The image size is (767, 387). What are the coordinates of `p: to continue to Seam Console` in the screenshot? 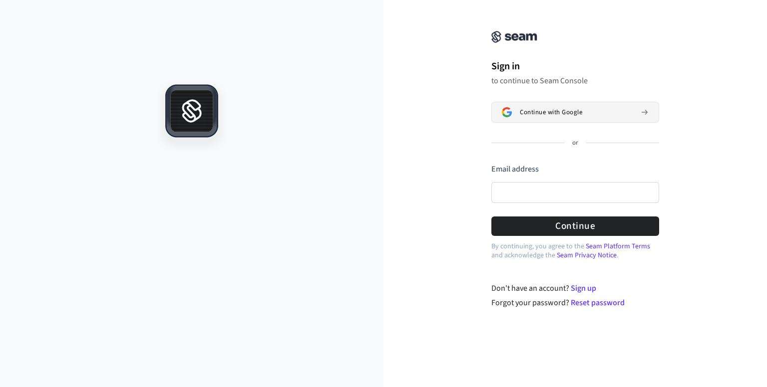 It's located at (575, 81).